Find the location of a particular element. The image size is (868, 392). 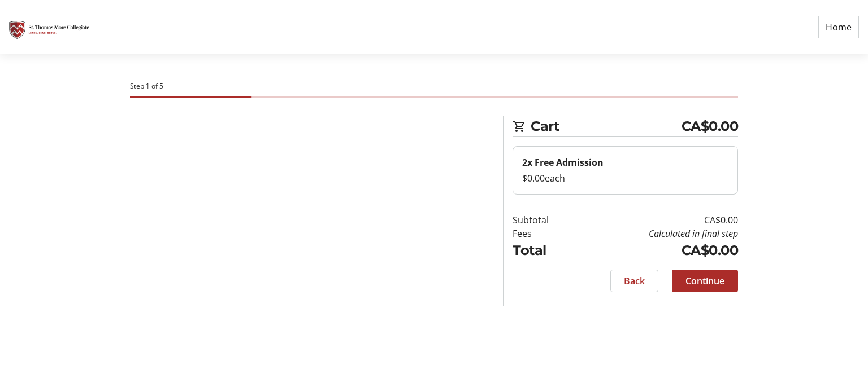

td: Fees is located at coordinates (545, 234).